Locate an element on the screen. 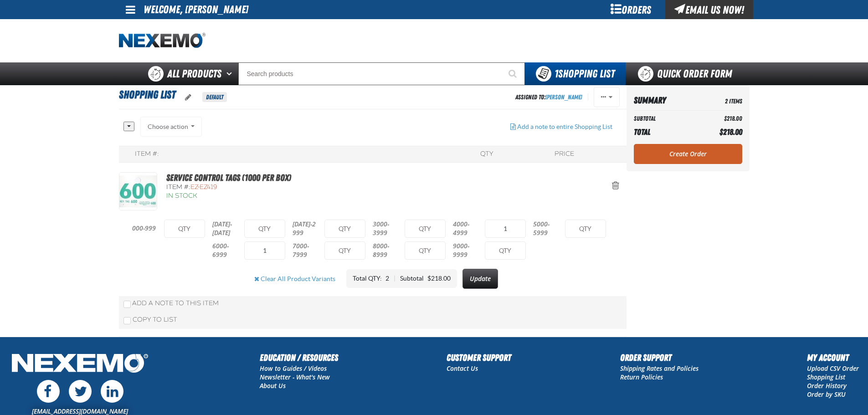  div: Total QTY: is located at coordinates (369, 279).